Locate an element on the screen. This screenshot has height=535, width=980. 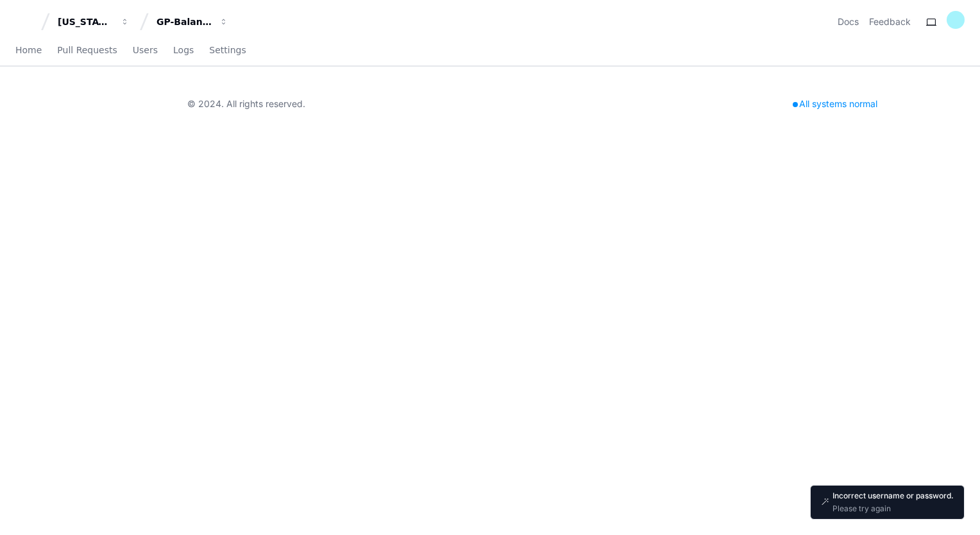
div: All systems normal is located at coordinates (835, 104).